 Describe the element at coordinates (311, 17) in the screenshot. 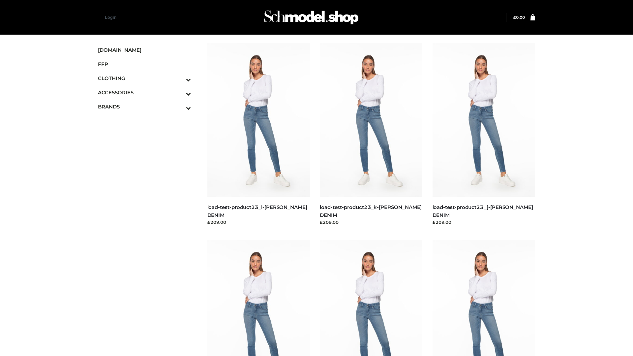

I see `img: Schmodel Admin 964` at that location.